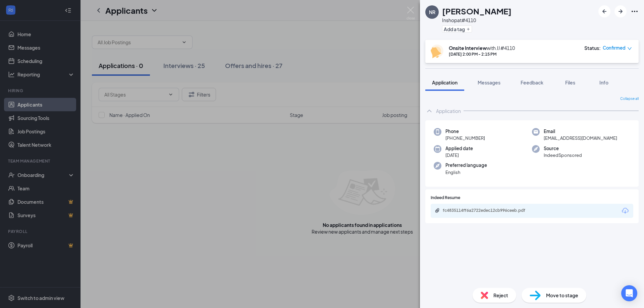 The width and height of the screenshot is (644, 308). I want to click on a: Download, so click(626, 211).